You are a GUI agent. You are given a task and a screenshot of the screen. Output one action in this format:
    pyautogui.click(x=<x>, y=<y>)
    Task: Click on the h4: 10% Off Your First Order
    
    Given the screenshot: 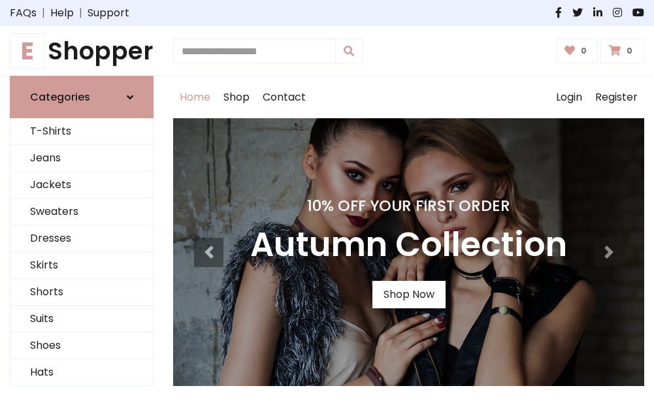 What is the action you would take?
    pyautogui.click(x=408, y=206)
    